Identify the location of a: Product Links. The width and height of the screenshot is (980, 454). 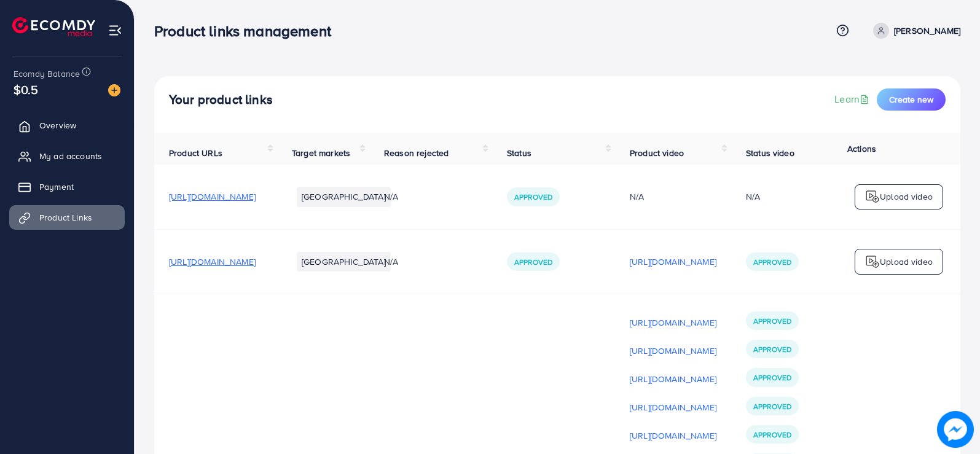
(67, 217).